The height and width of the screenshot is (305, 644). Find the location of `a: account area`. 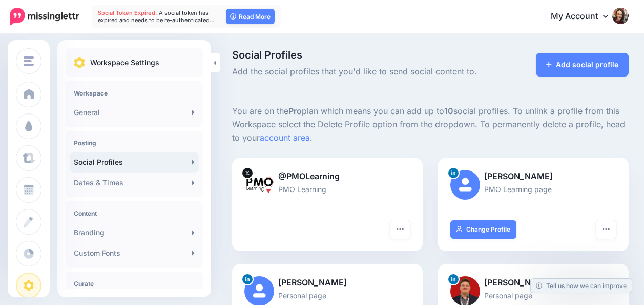

a: account area is located at coordinates (285, 137).